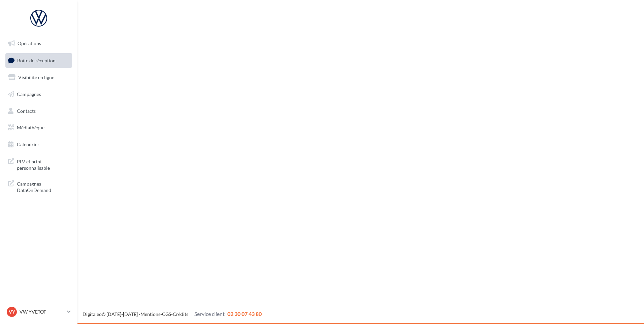  I want to click on a: Campagnes DataOnDemand, so click(39, 186).